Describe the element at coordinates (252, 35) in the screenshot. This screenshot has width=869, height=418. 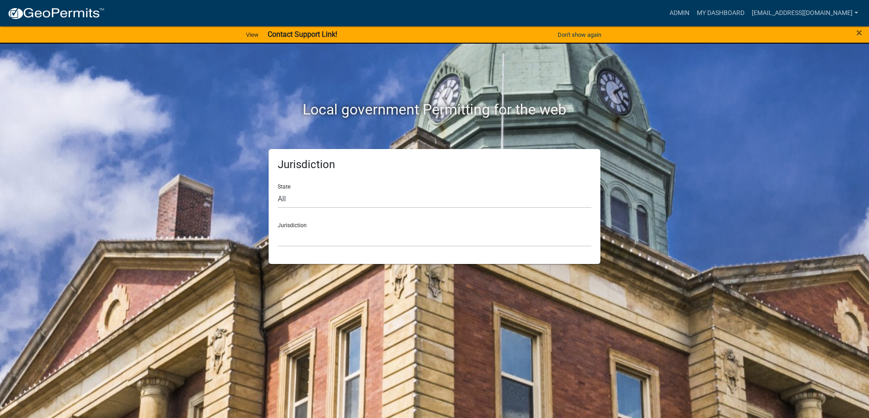
I see `a: View` at that location.